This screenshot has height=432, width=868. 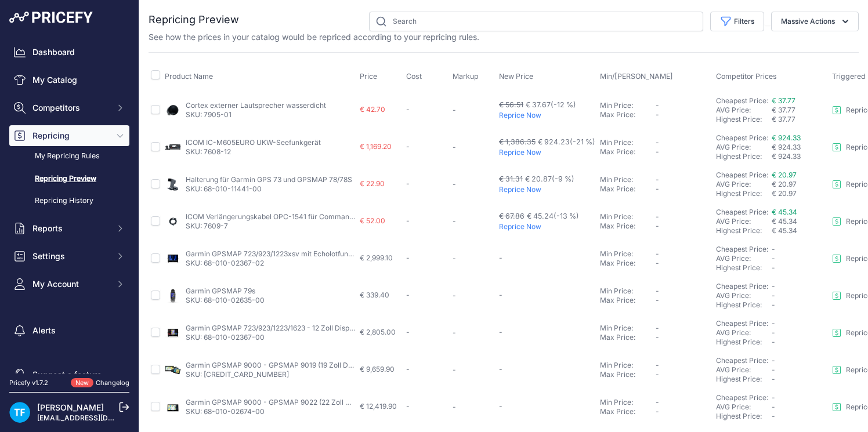 What do you see at coordinates (208, 152) in the screenshot?
I see `a: SKU: 7608-12` at bounding box center [208, 152].